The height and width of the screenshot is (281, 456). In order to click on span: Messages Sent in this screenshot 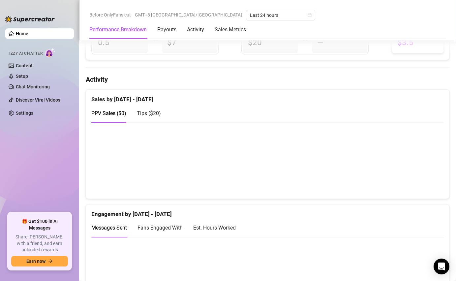, I will do `click(109, 228)`.